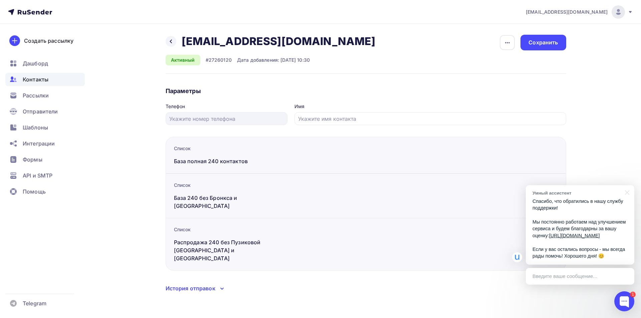 This screenshot has width=641, height=318. I want to click on span: Отправители, so click(40, 111).